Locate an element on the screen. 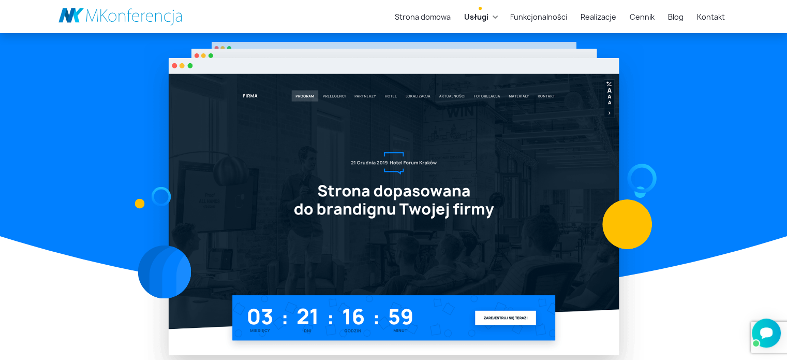  a: Strona domowa is located at coordinates (423, 17).